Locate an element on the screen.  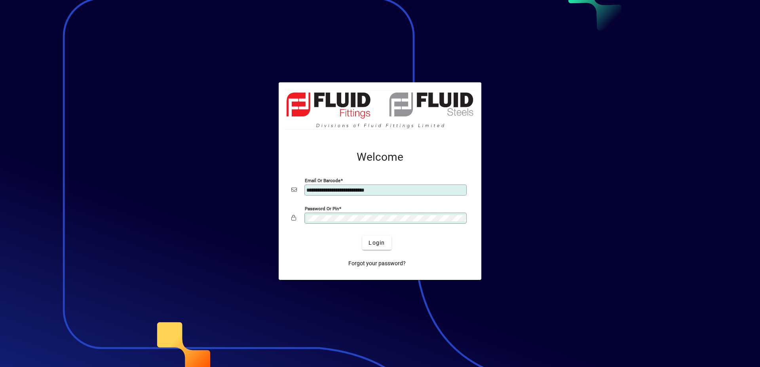
span: Login is located at coordinates (376, 243).